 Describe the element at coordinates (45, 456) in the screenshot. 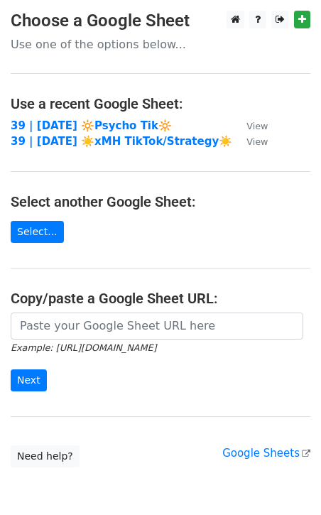

I see `a: Need help?` at that location.